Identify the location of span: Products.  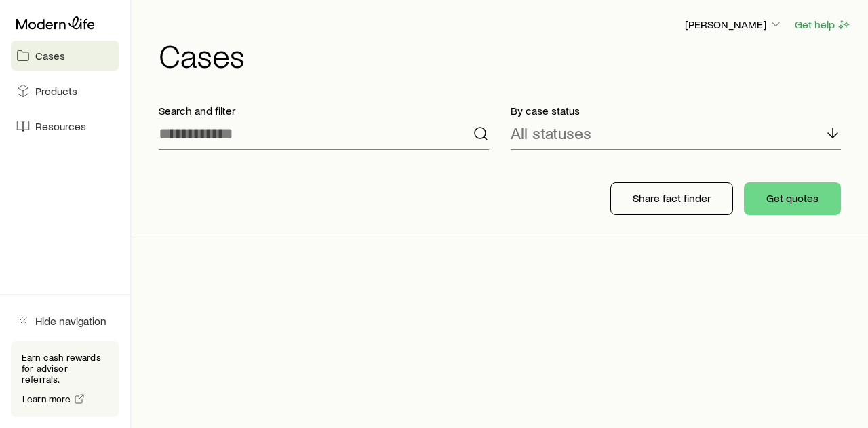
(56, 91).